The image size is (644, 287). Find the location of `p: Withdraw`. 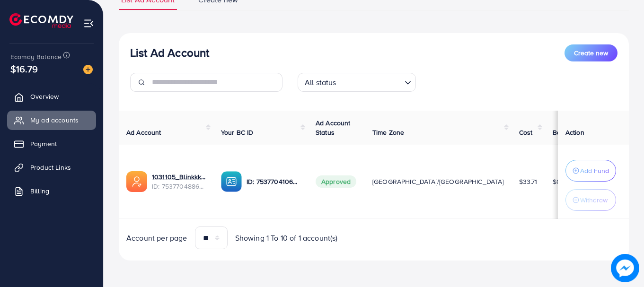

p: Withdraw is located at coordinates (594, 200).